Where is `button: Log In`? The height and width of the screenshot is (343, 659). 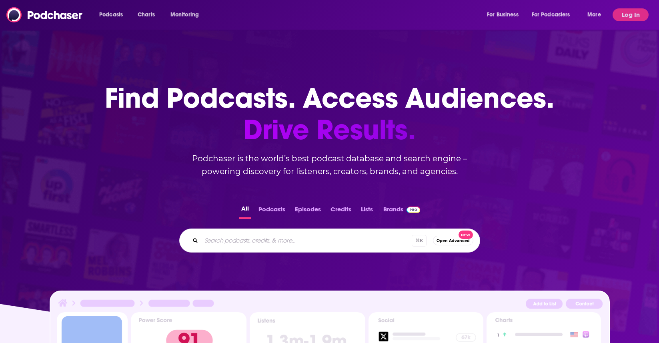 button: Log In is located at coordinates (631, 15).